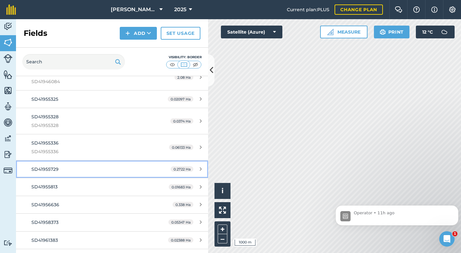 The image size is (461, 253). What do you see at coordinates (45, 99) in the screenshot?
I see `span: SD41955325` at bounding box center [45, 99].